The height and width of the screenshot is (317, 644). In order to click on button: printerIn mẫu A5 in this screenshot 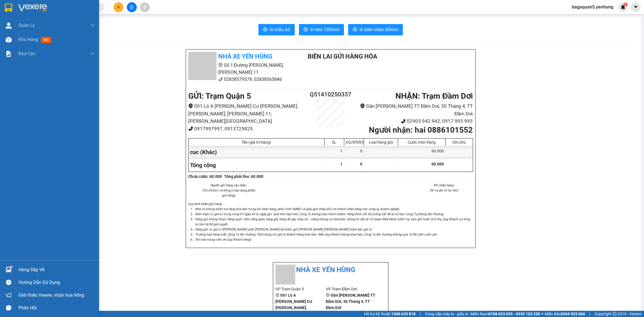, I will do `click(277, 30)`.